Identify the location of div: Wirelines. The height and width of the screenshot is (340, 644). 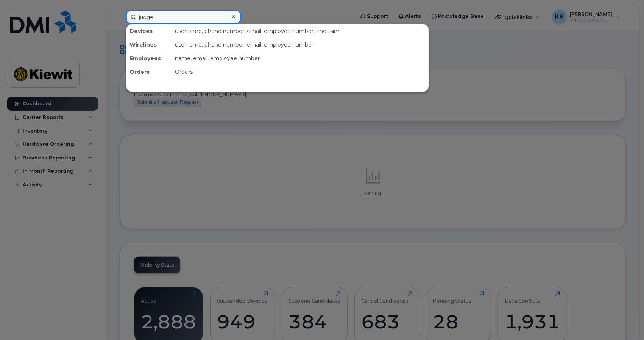
(149, 45).